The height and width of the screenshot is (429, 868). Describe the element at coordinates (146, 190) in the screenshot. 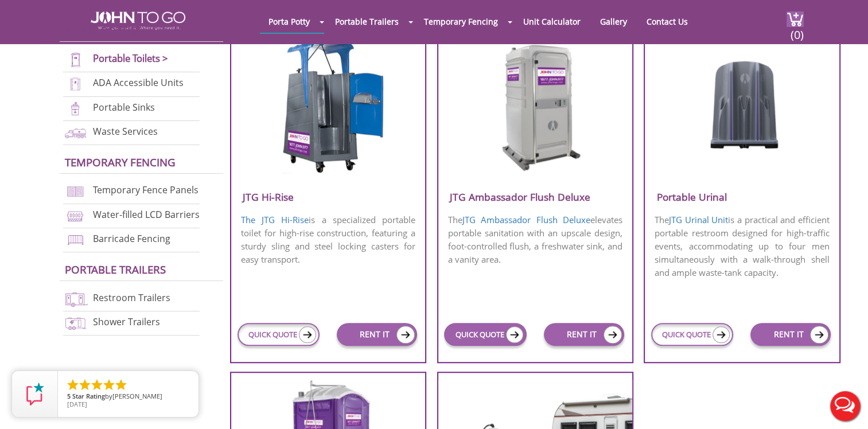

I see `a: Temporary Fence Panels` at that location.